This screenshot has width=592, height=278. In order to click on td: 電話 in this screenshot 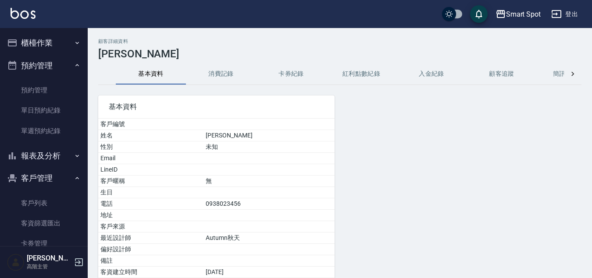, I will do `click(151, 204)`.